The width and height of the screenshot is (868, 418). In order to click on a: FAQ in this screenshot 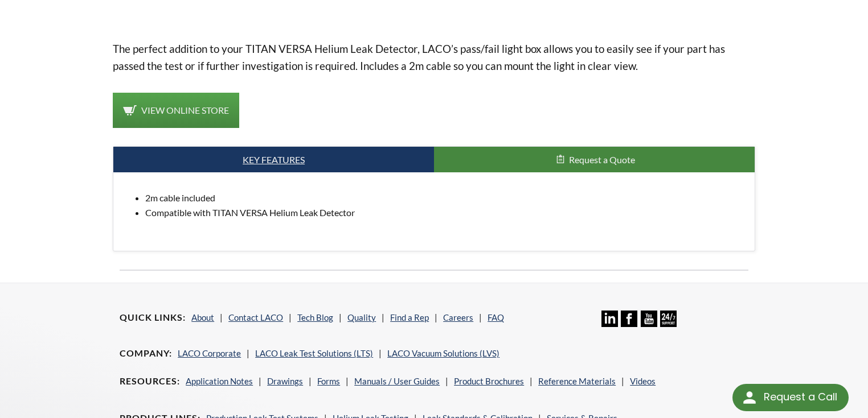, I will do `click(496, 317)`.